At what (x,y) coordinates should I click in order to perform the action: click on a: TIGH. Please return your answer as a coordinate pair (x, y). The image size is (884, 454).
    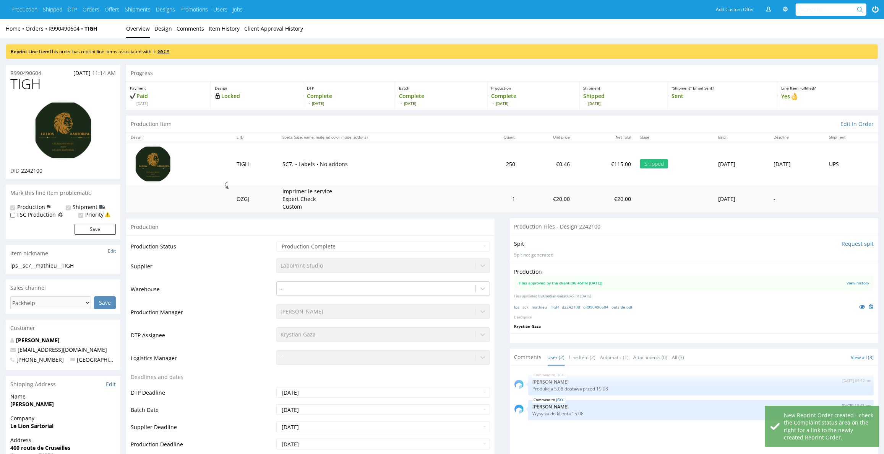
    Looking at the image, I should click on (91, 28).